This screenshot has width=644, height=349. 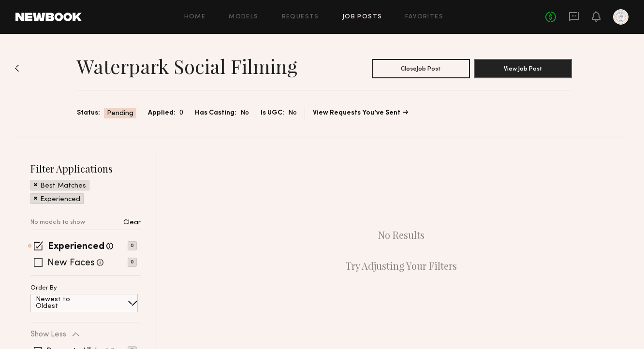 What do you see at coordinates (76, 247) in the screenshot?
I see `label: Experienced` at bounding box center [76, 247].